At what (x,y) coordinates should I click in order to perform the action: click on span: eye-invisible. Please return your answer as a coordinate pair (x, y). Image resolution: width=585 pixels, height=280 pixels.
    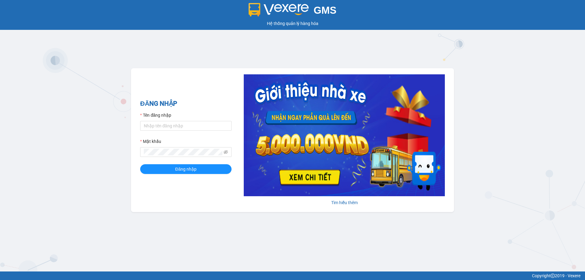
    Looking at the image, I should click on (226, 152).